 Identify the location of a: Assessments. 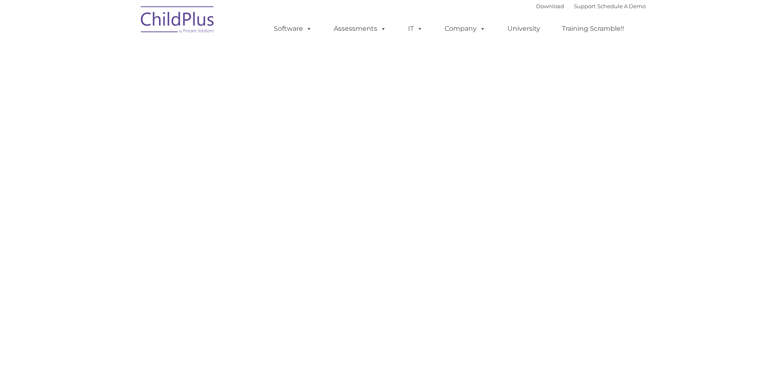
(360, 29).